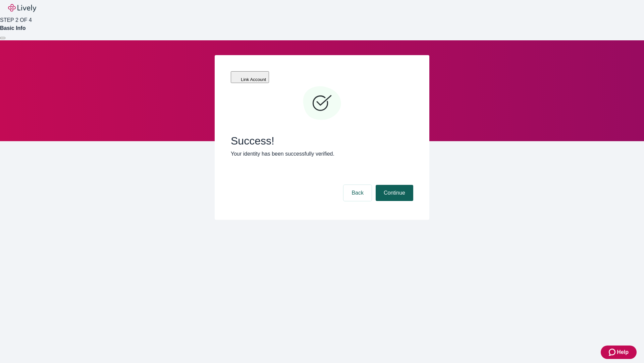 The width and height of the screenshot is (644, 363). Describe the element at coordinates (613, 352) in the screenshot. I see `svg: Zendesk support icon` at that location.